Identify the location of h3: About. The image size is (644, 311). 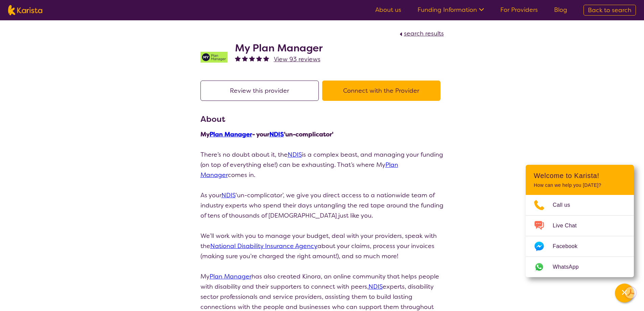
(322, 119).